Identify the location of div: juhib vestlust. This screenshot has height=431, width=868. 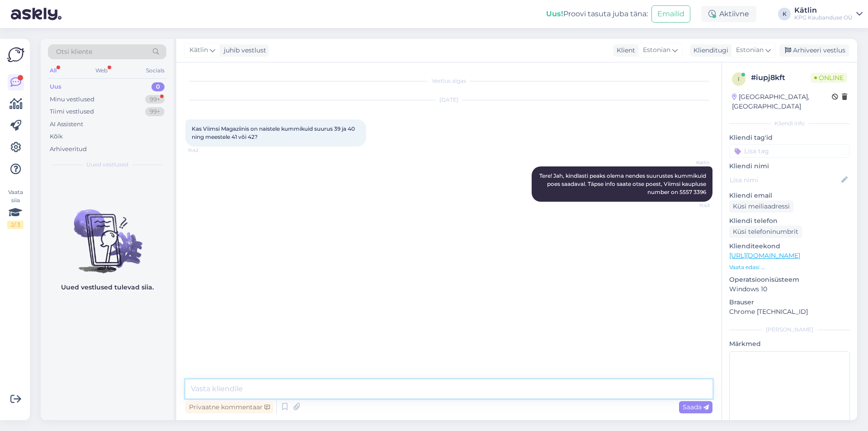
(243, 50).